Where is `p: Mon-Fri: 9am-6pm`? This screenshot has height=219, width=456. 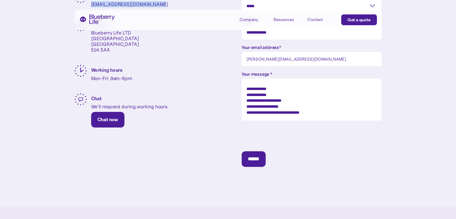
p: Mon-Fri: 9am-6pm is located at coordinates (112, 78).